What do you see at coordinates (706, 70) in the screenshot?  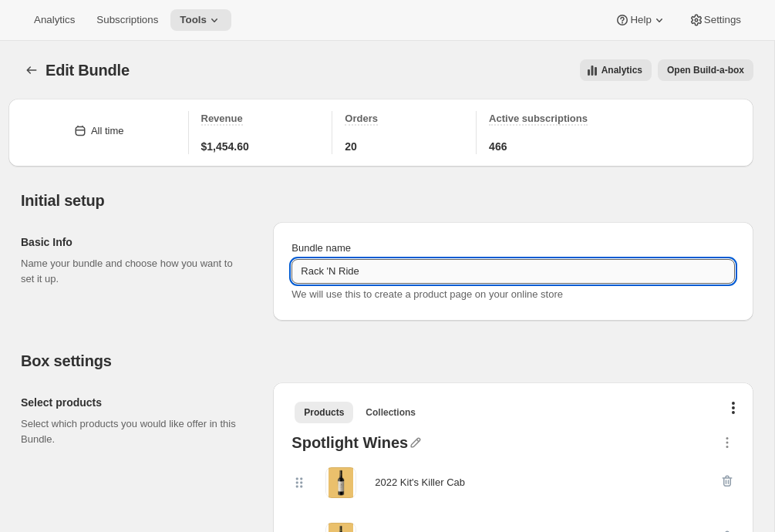 I see `button: View links to open the build-a-box on the online store` at bounding box center [706, 70].